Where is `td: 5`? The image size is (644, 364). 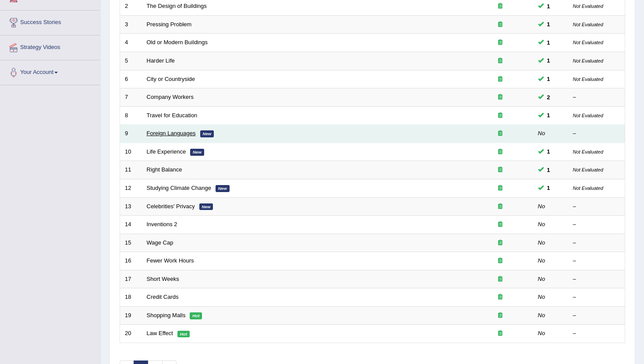 td: 5 is located at coordinates (131, 61).